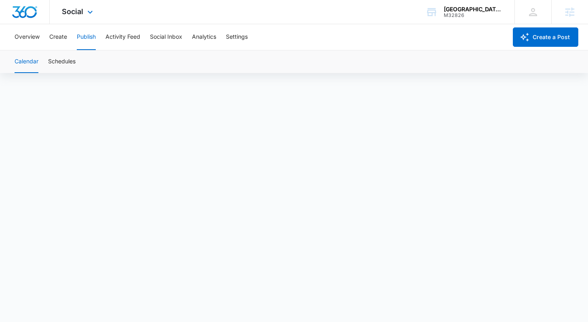 Image resolution: width=588 pixels, height=322 pixels. I want to click on div: account name, so click(473, 9).